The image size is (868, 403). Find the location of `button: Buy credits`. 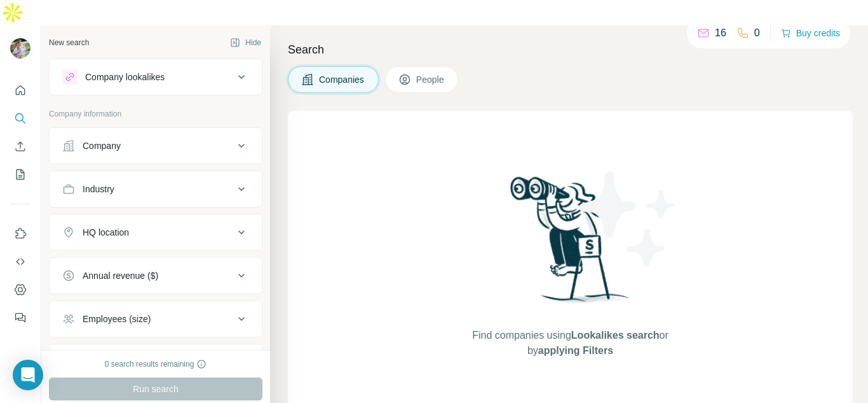

button: Buy credits is located at coordinates (811, 33).